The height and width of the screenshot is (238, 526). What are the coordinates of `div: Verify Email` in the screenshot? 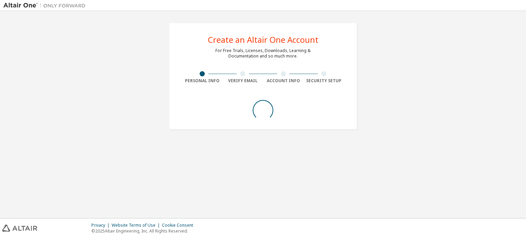 It's located at (243, 81).